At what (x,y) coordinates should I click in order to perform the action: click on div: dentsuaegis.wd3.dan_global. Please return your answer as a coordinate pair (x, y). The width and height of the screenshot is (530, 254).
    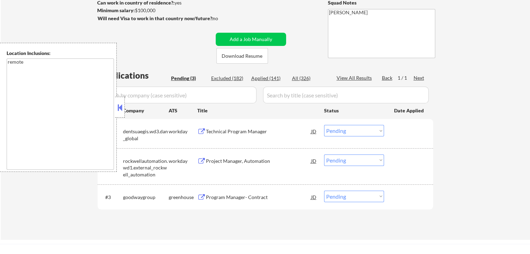
    Looking at the image, I should click on (146, 135).